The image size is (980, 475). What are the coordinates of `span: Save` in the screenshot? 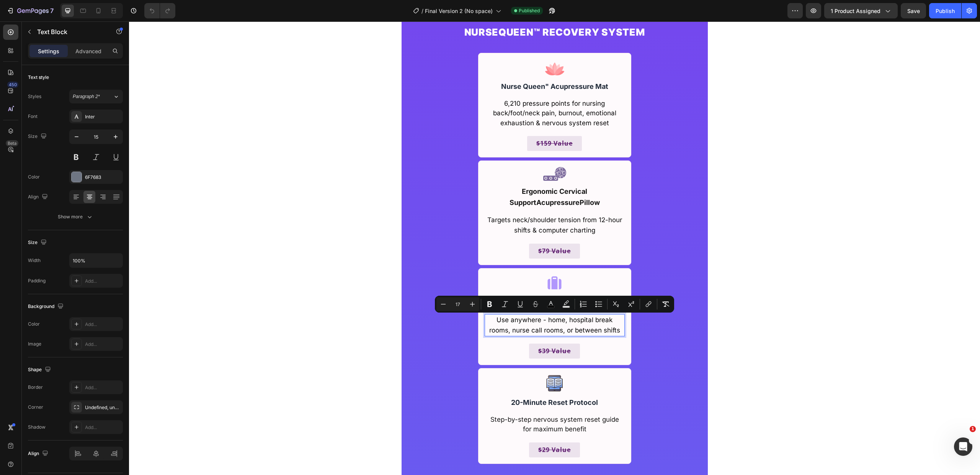 It's located at (914, 11).